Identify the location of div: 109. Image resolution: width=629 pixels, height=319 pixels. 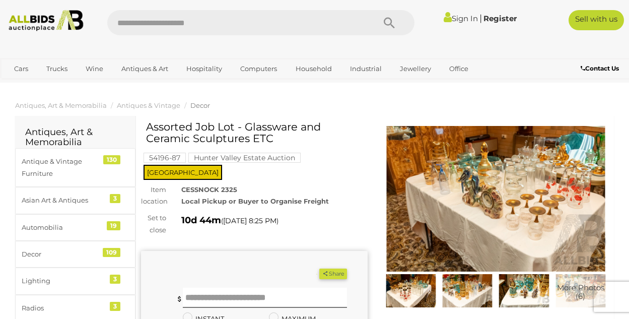
(111, 252).